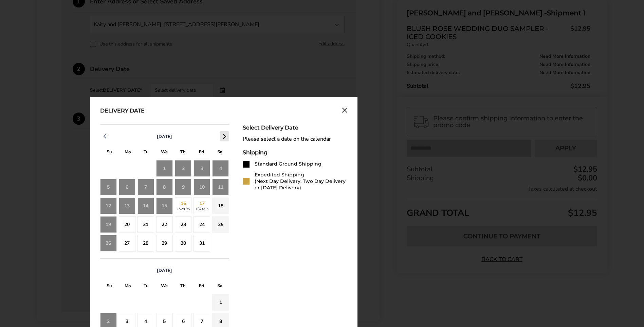 Image resolution: width=644 pixels, height=327 pixels. Describe the element at coordinates (295, 139) in the screenshot. I see `div: Please select a date on the calendar` at that location.